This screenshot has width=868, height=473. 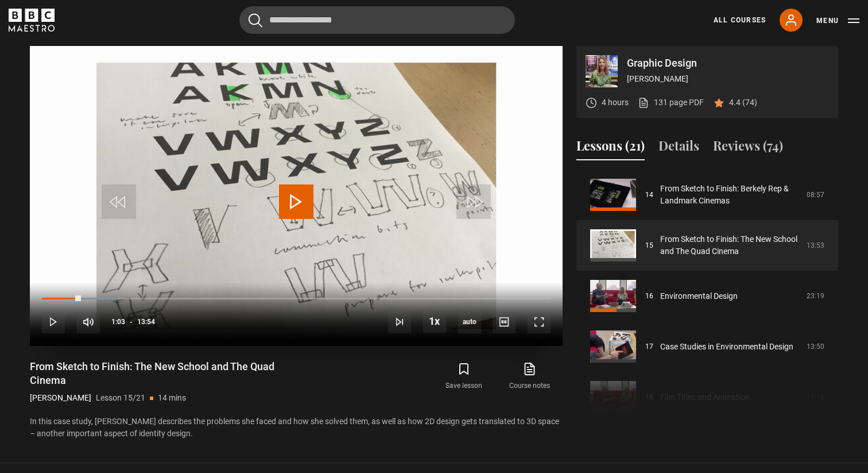 What do you see at coordinates (504, 321) in the screenshot?
I see `button: Captions` at bounding box center [504, 321].